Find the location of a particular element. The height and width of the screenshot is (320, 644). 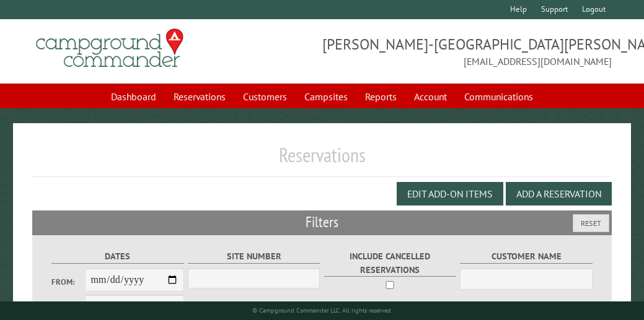

label: Dates is located at coordinates (117, 256).